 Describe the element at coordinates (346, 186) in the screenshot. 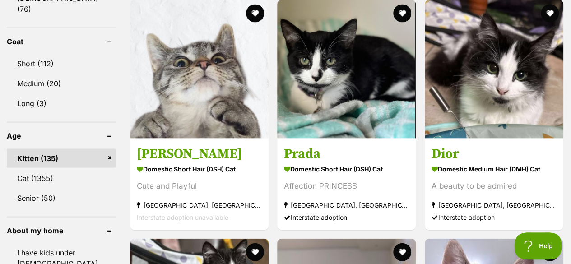

I see `div: Affection PRINCESS` at that location.